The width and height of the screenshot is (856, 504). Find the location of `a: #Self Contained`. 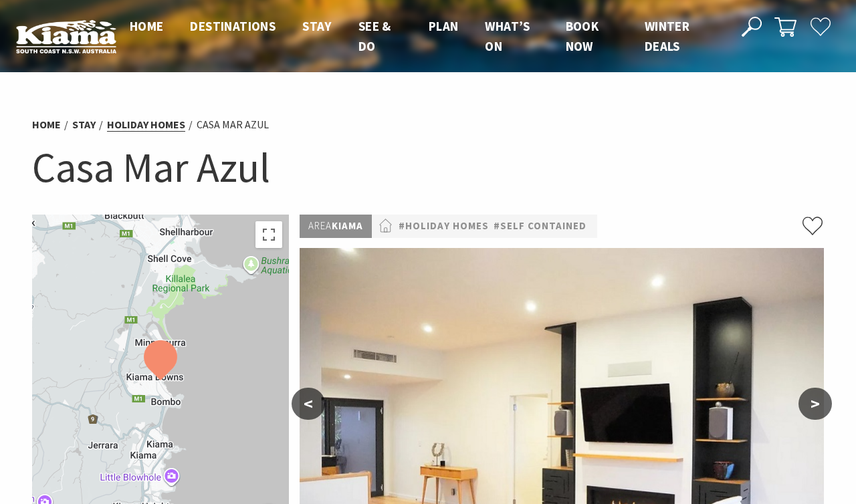

a: #Self Contained is located at coordinates (539, 226).